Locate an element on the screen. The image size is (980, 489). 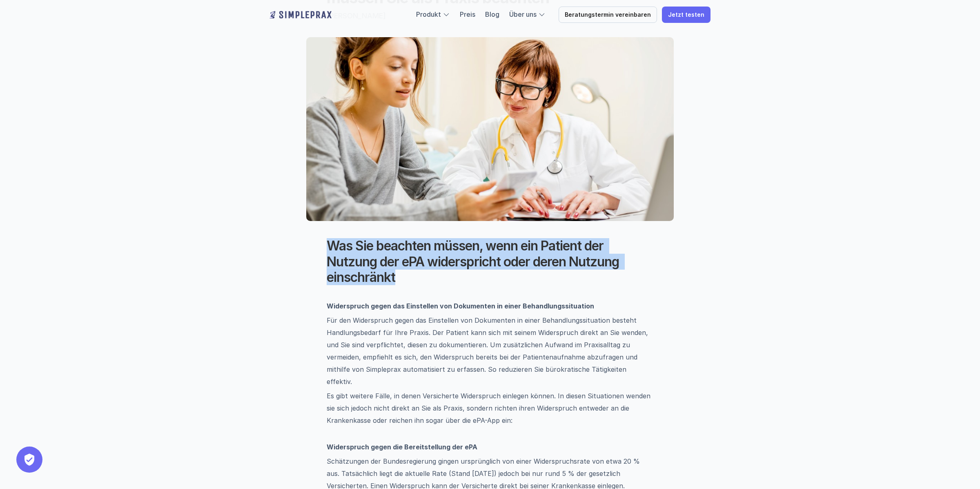
p: Jetzt testen is located at coordinates (686, 14).